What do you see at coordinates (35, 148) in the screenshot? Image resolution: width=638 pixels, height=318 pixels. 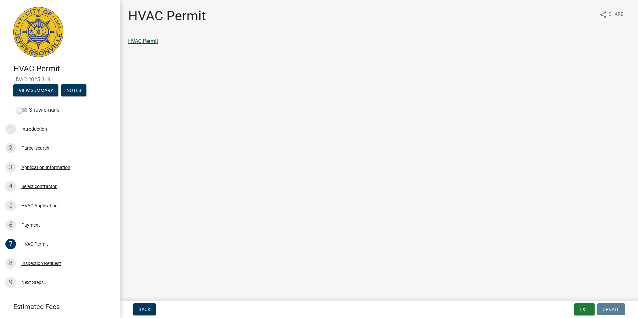 I see `div: Parcel search` at bounding box center [35, 148].